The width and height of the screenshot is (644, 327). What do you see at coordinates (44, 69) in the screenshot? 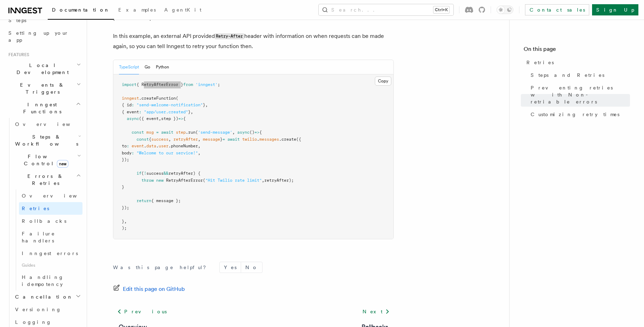
I see `button: Local Development` at bounding box center [44, 69].